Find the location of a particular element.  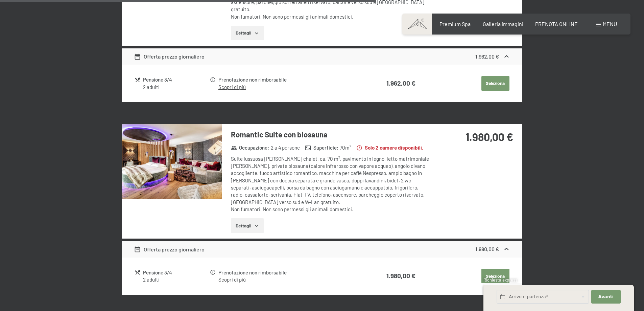

div: Offerta prezzo giornaliero1.980,00 € is located at coordinates (322, 249).